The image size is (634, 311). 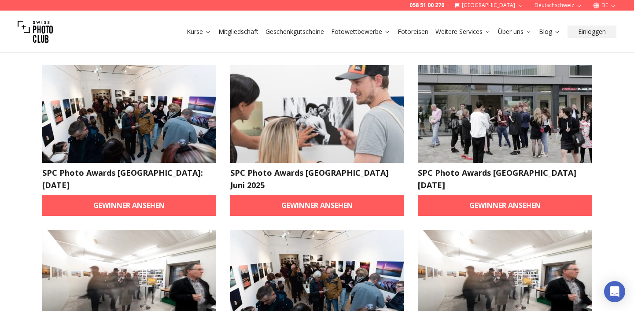 I want to click on button: Fotoreisen, so click(x=413, y=32).